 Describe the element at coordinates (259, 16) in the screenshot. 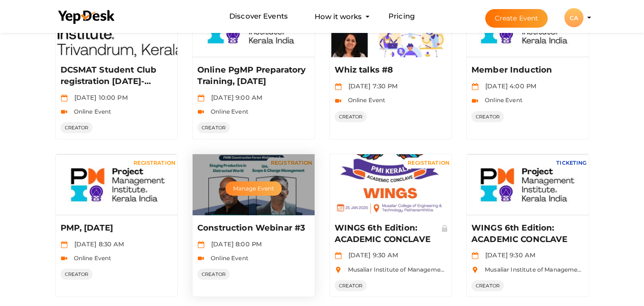

I see `a: Discover Events` at that location.